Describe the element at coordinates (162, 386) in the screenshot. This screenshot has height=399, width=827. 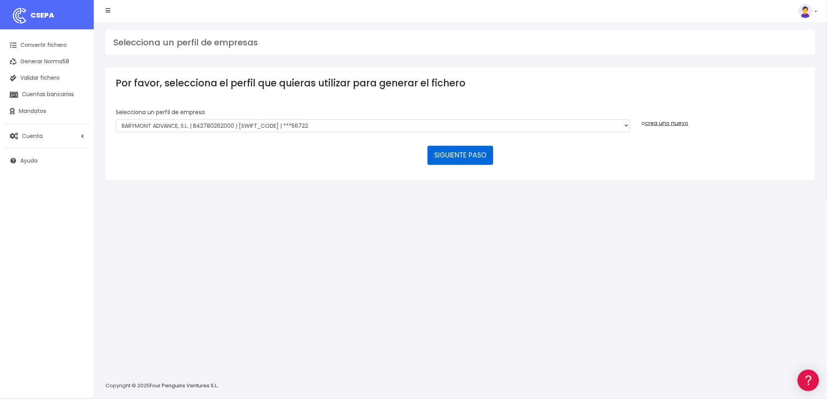
I see `p: Copyright © 2025 .` at that location.